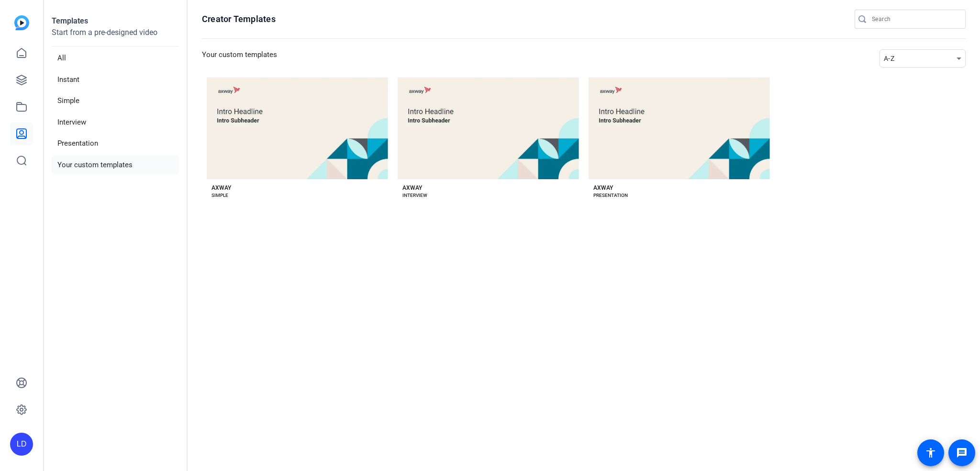 This screenshot has height=471, width=980. What do you see at coordinates (916, 19) in the screenshot?
I see `input: Search` at bounding box center [916, 19].